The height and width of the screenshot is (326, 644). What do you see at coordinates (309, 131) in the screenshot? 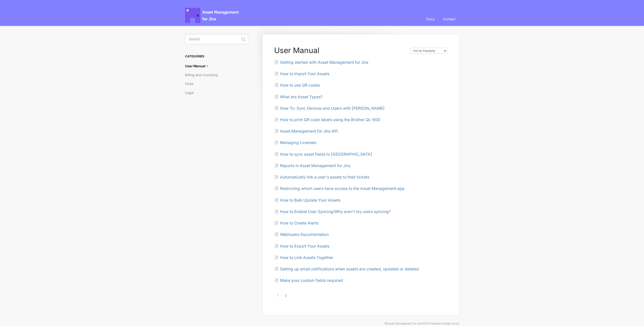
I see `span: Asset Management for Jira API` at bounding box center [309, 131].